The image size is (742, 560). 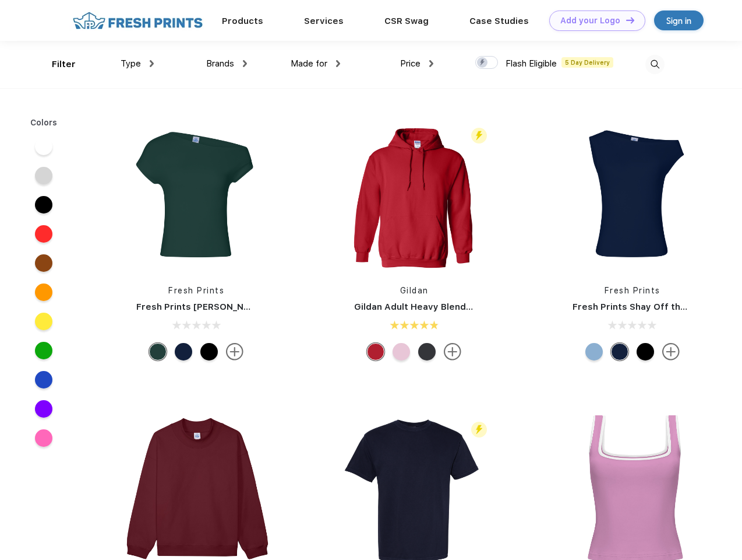 What do you see at coordinates (131, 64) in the screenshot?
I see `span: Type` at bounding box center [131, 64].